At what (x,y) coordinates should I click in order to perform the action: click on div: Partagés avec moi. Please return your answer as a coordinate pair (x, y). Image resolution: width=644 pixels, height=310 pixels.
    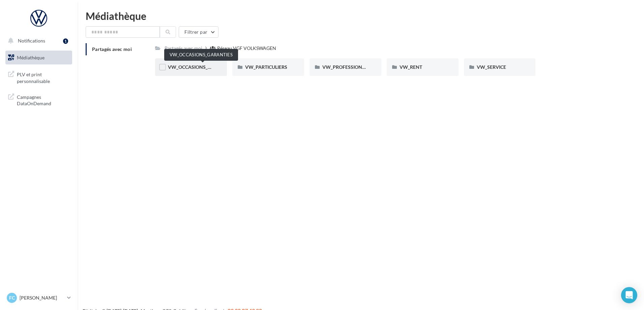
    Looking at the image, I should click on (184, 48).